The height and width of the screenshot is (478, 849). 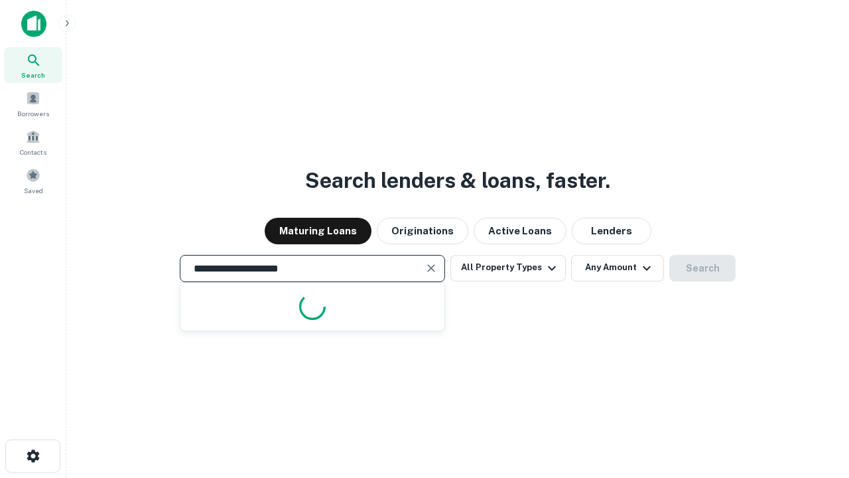 I want to click on div: Search, so click(x=33, y=65).